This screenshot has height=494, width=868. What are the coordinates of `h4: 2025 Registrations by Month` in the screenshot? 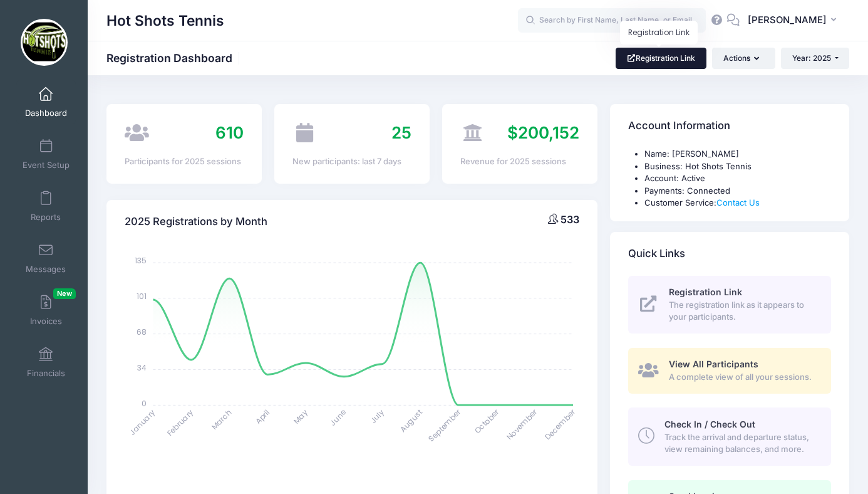 It's located at (196, 222).